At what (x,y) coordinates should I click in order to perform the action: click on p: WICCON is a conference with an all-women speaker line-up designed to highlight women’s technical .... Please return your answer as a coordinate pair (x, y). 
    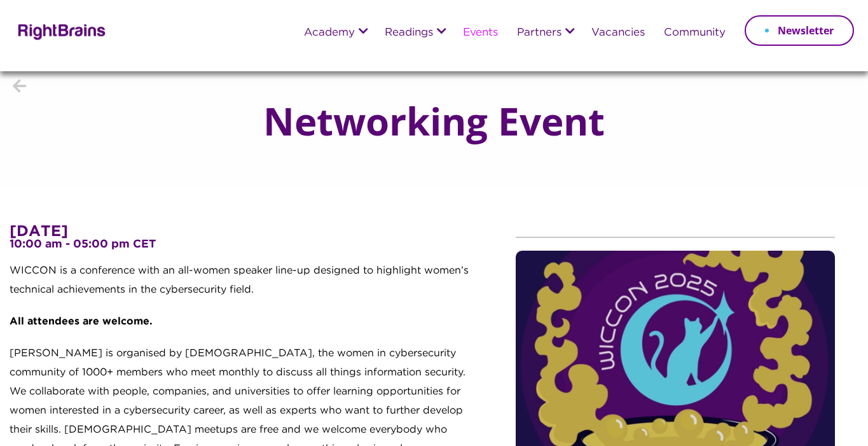
    Looking at the image, I should click on (241, 287).